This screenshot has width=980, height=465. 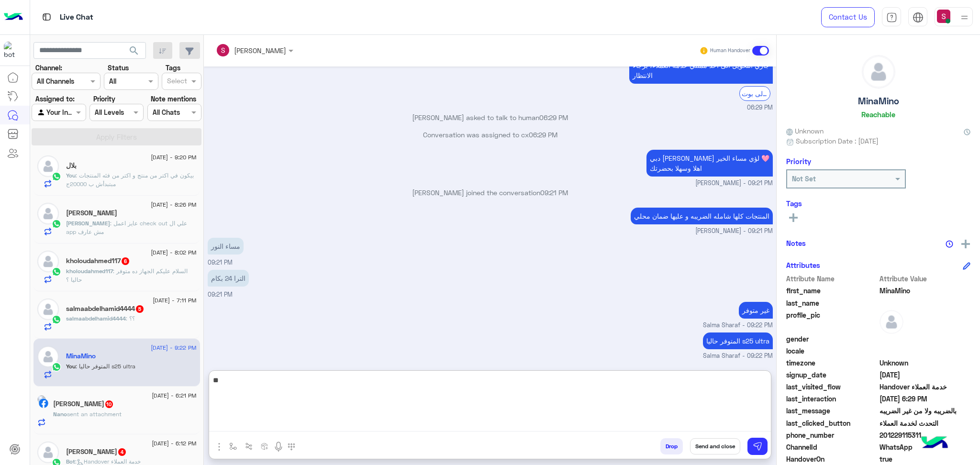 I want to click on span: sent an attachment, so click(x=94, y=414).